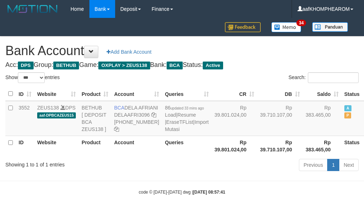 Image resolution: width=364 pixels, height=209 pixels. I want to click on img: panduan.png, so click(330, 27).